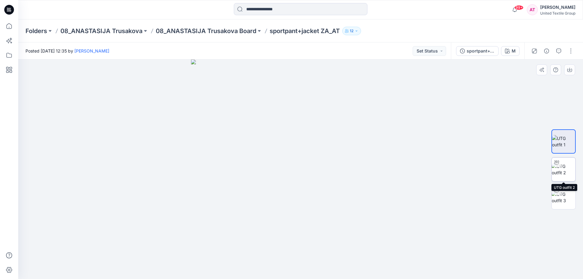 The image size is (583, 279). Describe the element at coordinates (206, 31) in the screenshot. I see `a: 08_ANASTASIJA Trusakova Board` at that location.